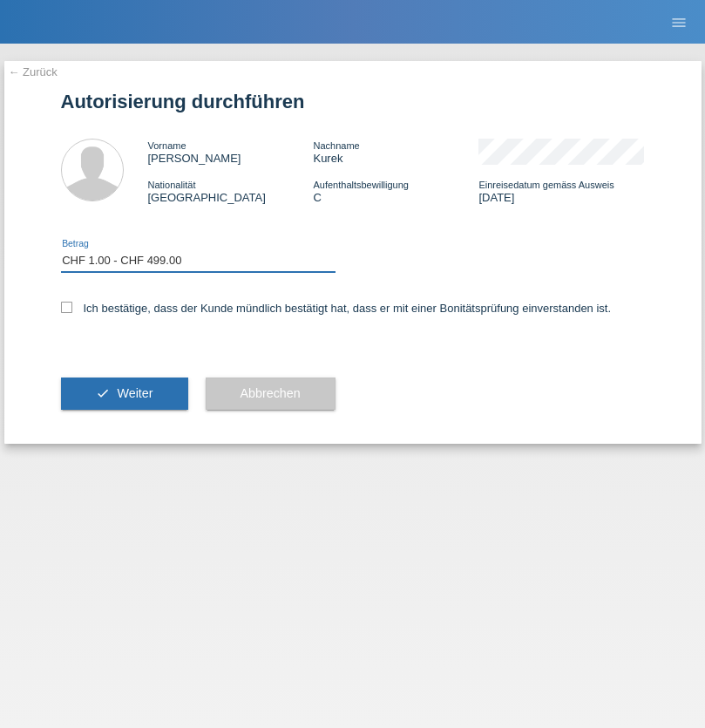 This screenshot has height=728, width=705. Describe the element at coordinates (336, 308) in the screenshot. I see `label: Ich bestätige, dass der Kunde mündlich bestätigt hat, dass er mit einer Bonitätsprüfung einversta...` at that location.